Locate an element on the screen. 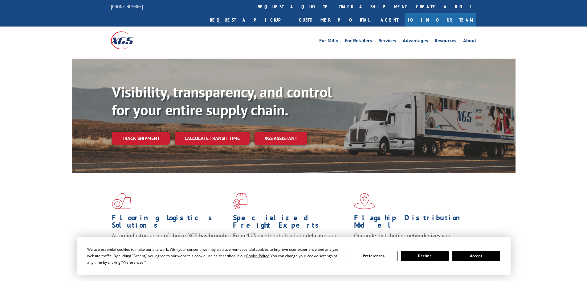 This screenshot has width=587, height=281. a: Calculate transit time is located at coordinates (212, 138).